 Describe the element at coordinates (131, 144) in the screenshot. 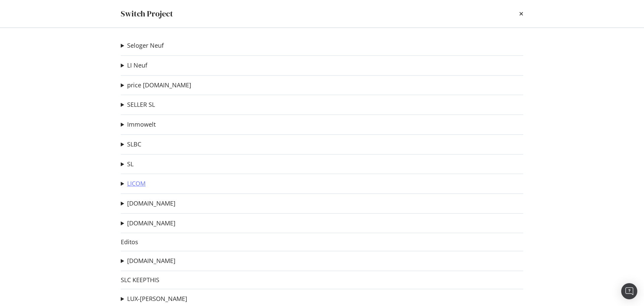

I see `summary: SLBC` at that location.